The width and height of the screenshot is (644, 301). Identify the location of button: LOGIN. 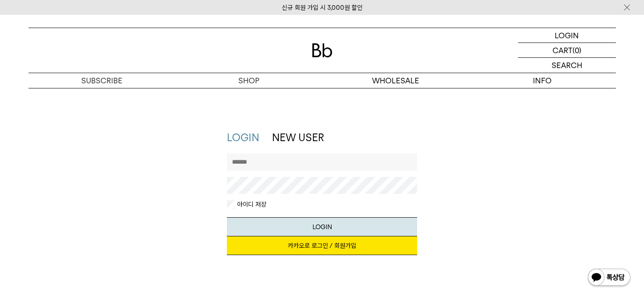
(322, 227).